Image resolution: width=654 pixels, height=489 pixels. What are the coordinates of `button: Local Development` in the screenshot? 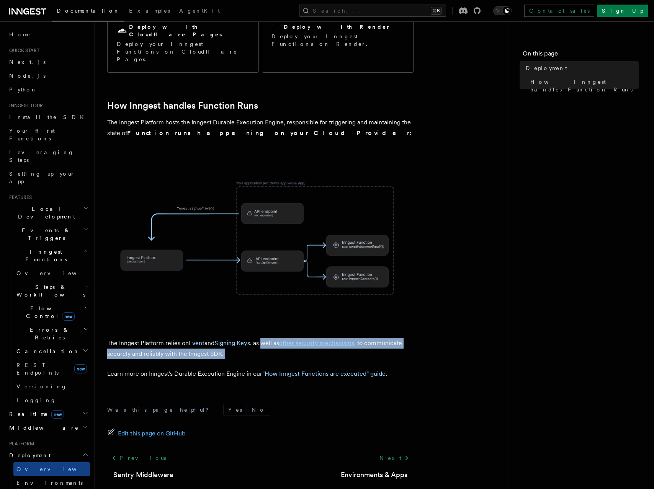 It's located at (48, 213).